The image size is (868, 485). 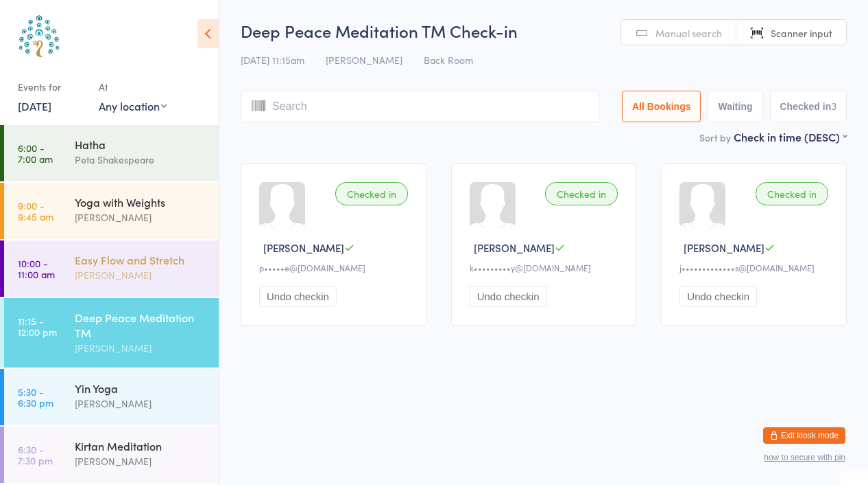 I want to click on time: 11:15 - 12:00 pm, so click(x=37, y=326).